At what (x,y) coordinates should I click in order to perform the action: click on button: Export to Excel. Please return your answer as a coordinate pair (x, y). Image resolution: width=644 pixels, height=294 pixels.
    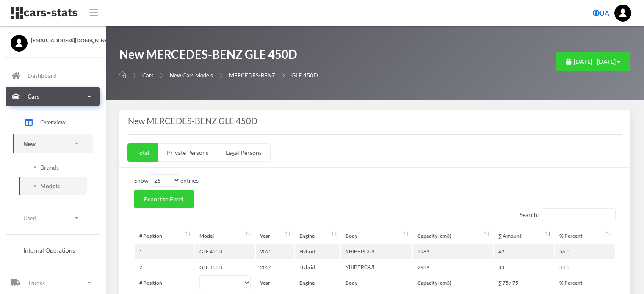
    Looking at the image, I should click on (164, 199).